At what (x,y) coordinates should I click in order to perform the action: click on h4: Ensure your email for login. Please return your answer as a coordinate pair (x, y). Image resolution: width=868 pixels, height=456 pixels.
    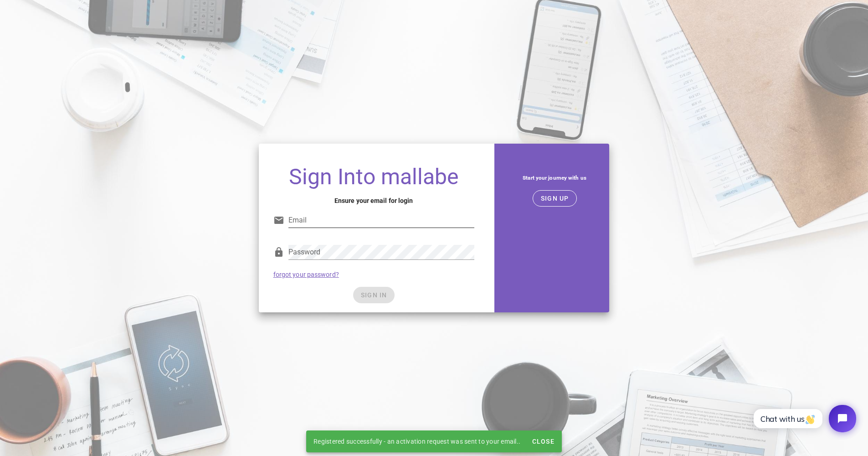
    Looking at the image, I should click on (374, 201).